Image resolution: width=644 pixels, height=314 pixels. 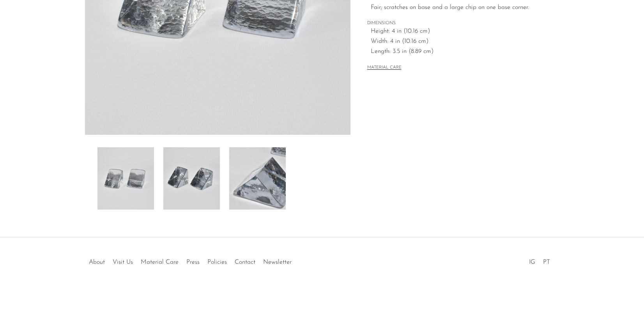 I want to click on span: Length: 3.5 in (8.89 cm), so click(x=456, y=52).